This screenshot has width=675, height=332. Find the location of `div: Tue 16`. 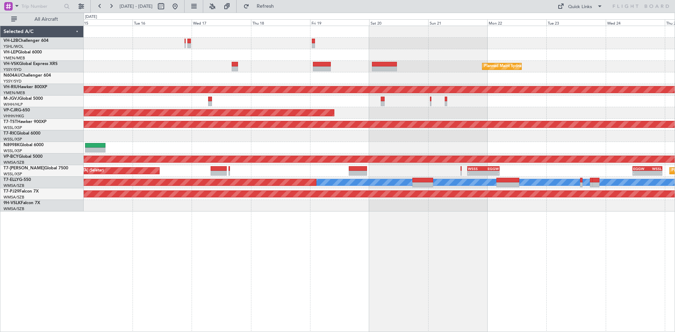

div: Tue 16 is located at coordinates (162, 22).